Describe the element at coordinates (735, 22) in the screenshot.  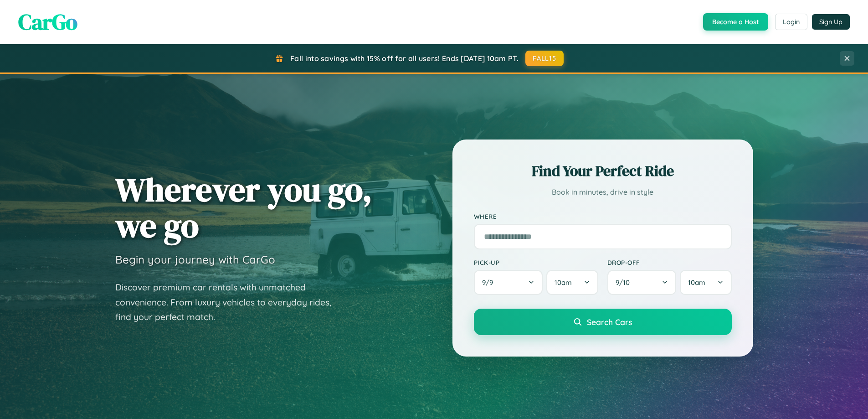
I see `button: Become a Host` at that location.